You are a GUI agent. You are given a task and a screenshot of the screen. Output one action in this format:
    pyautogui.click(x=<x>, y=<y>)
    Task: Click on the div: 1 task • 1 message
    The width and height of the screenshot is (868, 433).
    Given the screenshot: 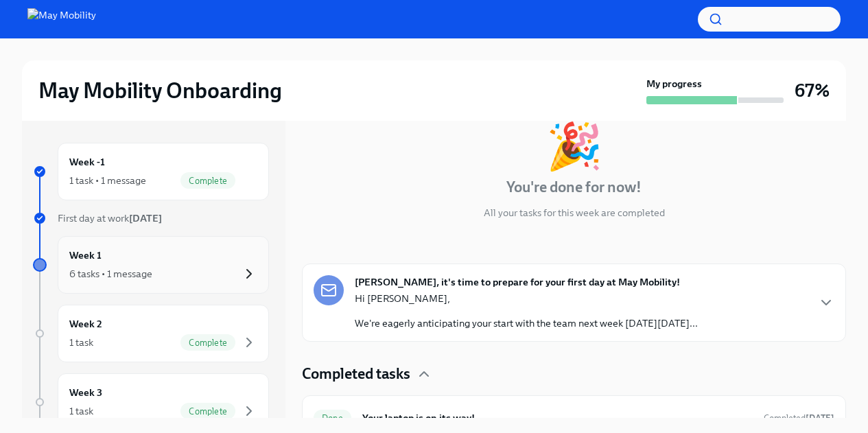 What is the action you would take?
    pyautogui.click(x=108, y=180)
    